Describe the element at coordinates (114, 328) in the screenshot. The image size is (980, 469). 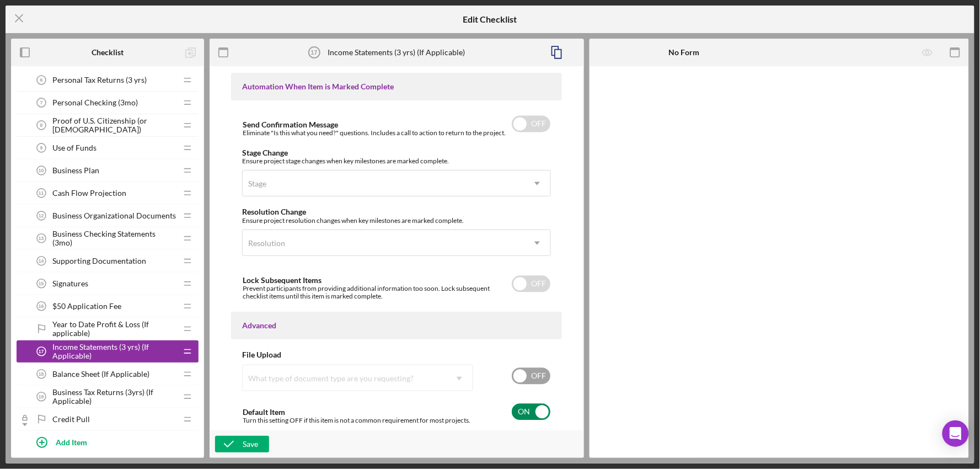
I see `span: Year to Date Profit & Loss (If applicable)` at that location.